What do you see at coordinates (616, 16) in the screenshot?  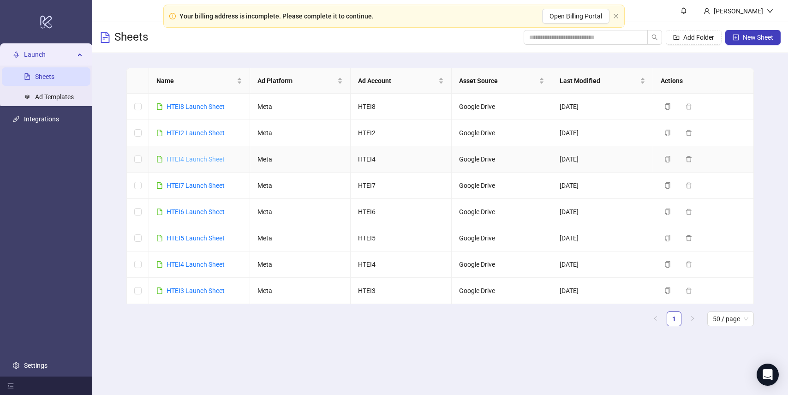 I see `span: close` at bounding box center [616, 16].